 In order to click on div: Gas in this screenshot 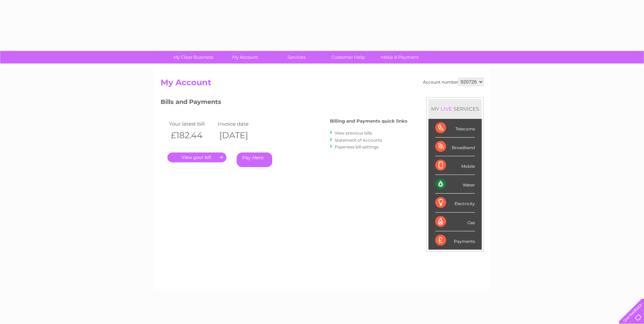, I will do `click(455, 221)`.